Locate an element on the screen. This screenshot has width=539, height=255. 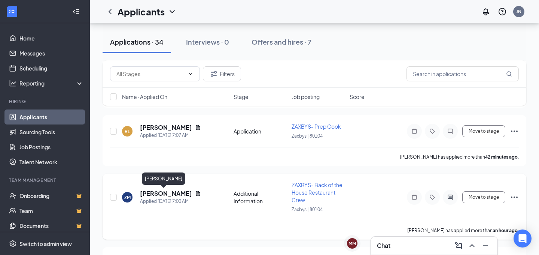
span: Stage is located at coordinates (241, 97).